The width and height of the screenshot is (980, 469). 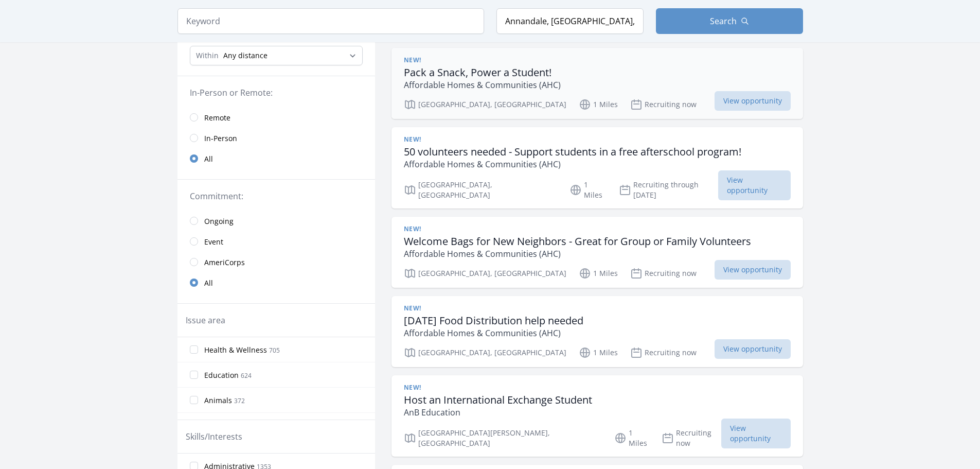 I want to click on p: AnB Education, so click(x=498, y=413).